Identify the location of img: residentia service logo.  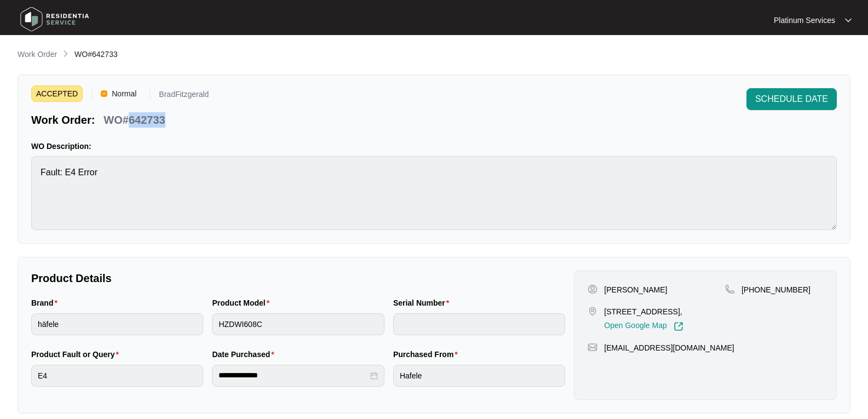
(55, 20).